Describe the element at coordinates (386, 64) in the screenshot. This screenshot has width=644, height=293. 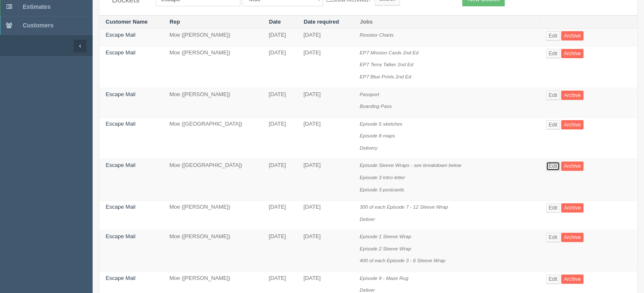
I see `i: EP7 Terra Talker 2nd Ed` at that location.